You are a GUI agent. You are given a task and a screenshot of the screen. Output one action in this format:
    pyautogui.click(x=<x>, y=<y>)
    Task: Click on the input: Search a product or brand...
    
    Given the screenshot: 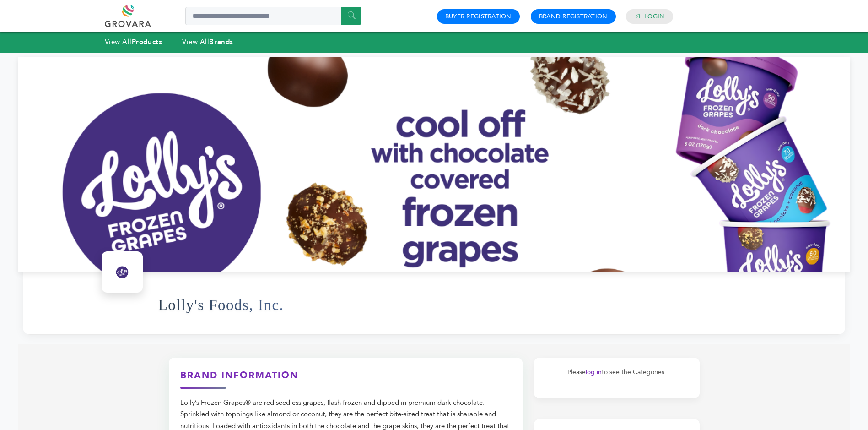 What is the action you would take?
    pyautogui.click(x=273, y=16)
    